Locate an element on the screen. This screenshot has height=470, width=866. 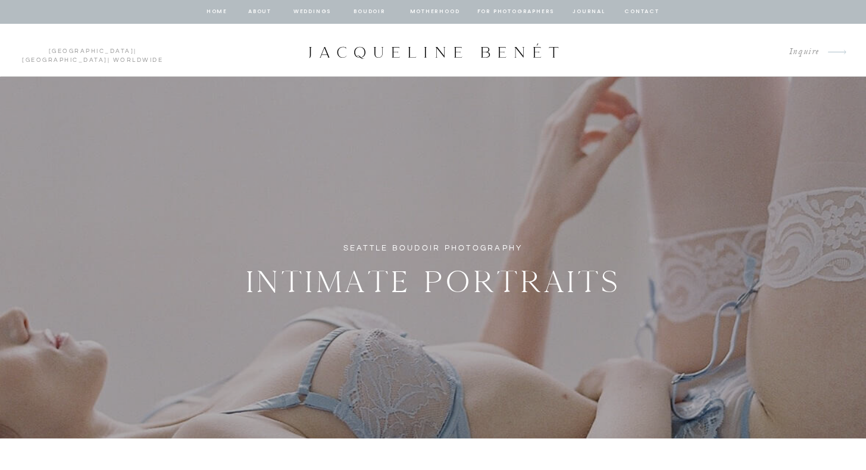
p: Inquire is located at coordinates (800, 52).